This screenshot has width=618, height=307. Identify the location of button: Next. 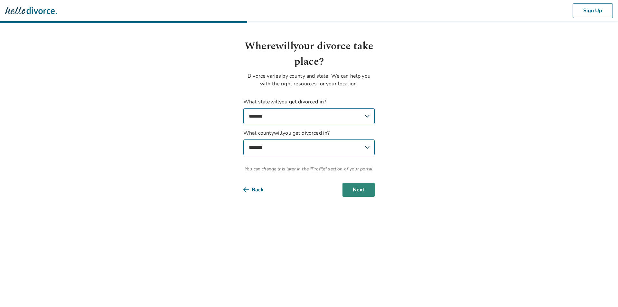
(358, 189).